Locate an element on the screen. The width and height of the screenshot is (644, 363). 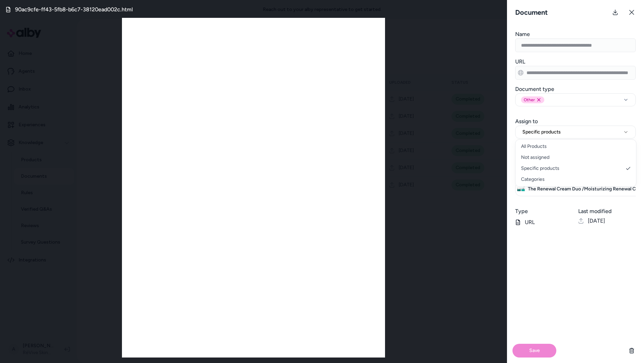
p: URL is located at coordinates (543, 222).